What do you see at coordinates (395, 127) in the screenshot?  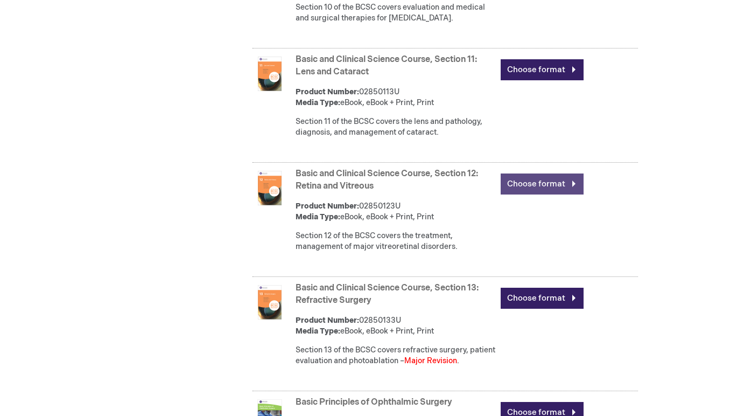 I see `div: Section 11 of the BCSC covers the lens and pathology, diagnosis, and management of cataract.` at bounding box center [395, 127].